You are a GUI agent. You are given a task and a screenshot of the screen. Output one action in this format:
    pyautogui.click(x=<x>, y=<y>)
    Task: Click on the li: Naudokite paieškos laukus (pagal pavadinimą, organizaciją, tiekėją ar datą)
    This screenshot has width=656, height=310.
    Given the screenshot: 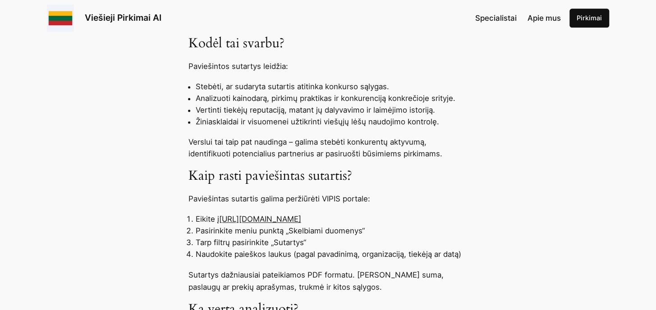 What is the action you would take?
    pyautogui.click(x=332, y=254)
    